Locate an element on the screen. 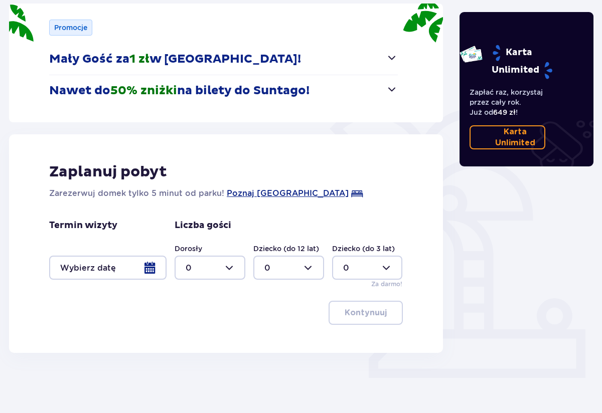 This screenshot has height=413, width=602. button: Kontynuuj is located at coordinates (366, 313).